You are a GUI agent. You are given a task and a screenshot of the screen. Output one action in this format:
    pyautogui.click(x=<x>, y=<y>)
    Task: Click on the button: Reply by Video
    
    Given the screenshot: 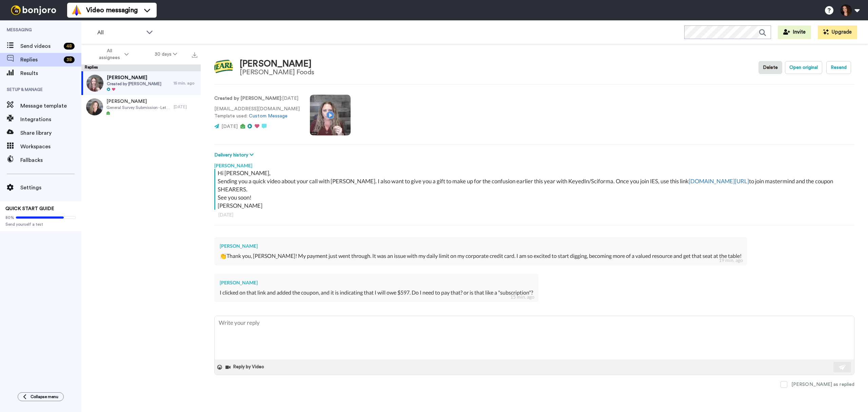 What is the action you would take?
    pyautogui.click(x=245, y=367)
    